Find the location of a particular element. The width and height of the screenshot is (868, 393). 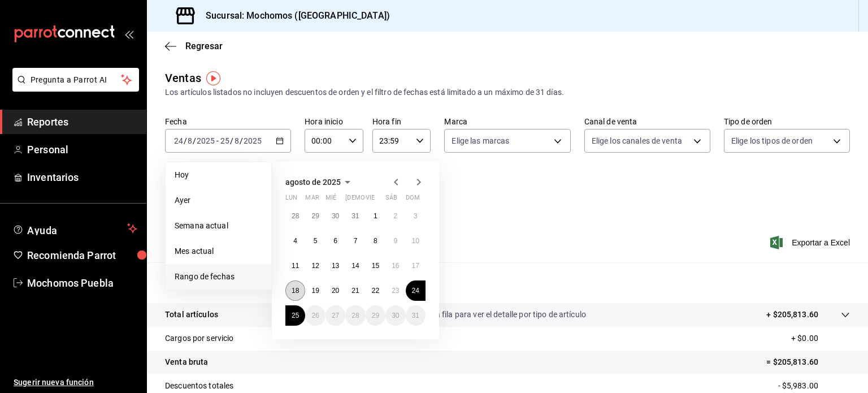

button: 11 de agosto de 2025 is located at coordinates (295, 266).